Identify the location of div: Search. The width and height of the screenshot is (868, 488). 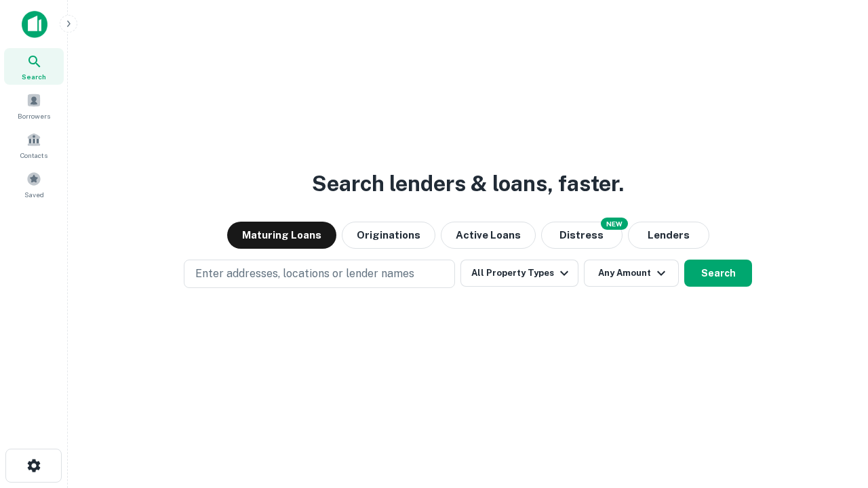
(34, 67).